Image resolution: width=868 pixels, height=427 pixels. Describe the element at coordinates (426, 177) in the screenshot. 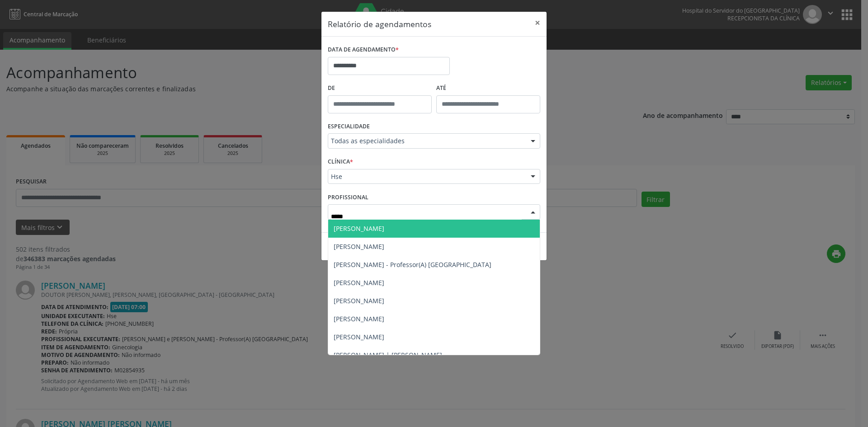

I see `span: Hse` at that location.